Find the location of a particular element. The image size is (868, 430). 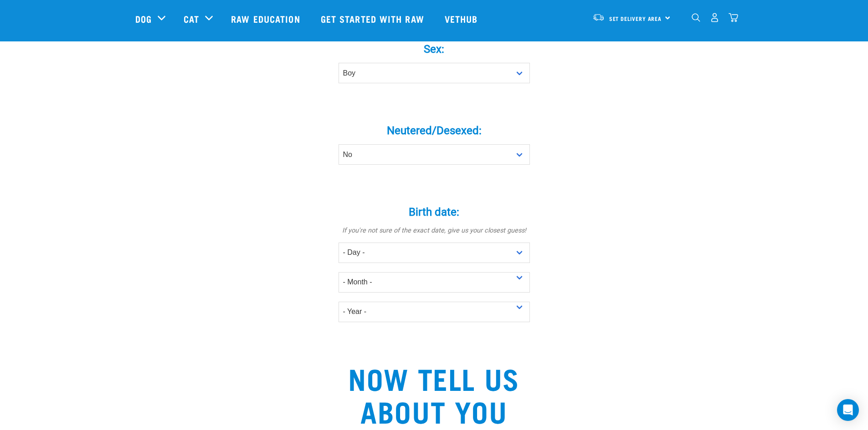

a: Cat is located at coordinates (191, 19).